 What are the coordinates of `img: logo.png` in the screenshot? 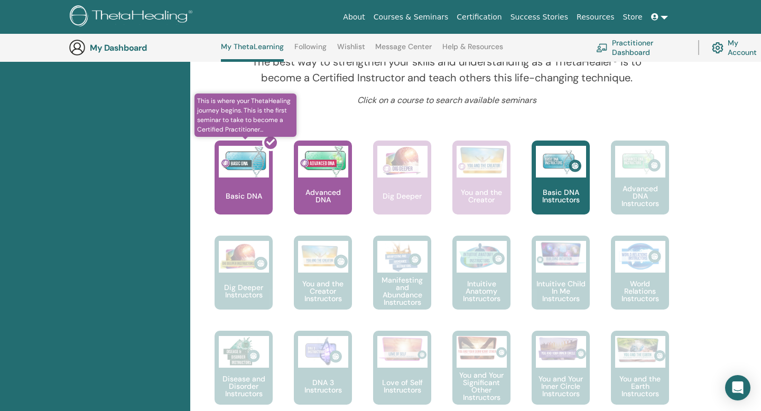 It's located at (133, 17).